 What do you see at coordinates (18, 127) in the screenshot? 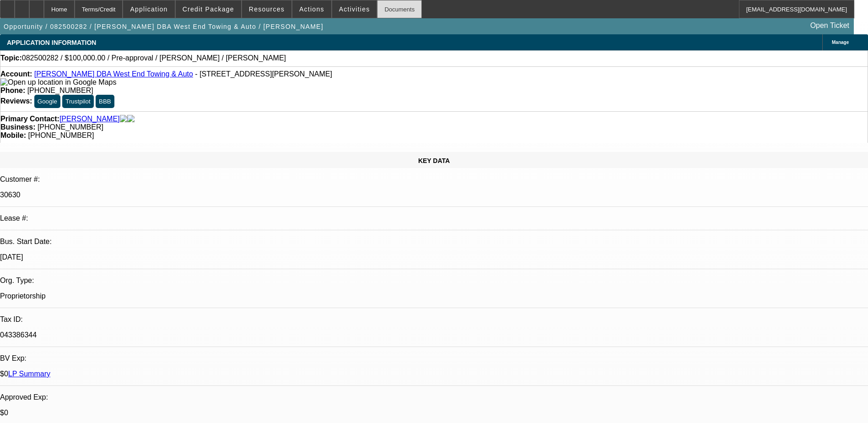
I see `strong: Business:` at bounding box center [18, 127].